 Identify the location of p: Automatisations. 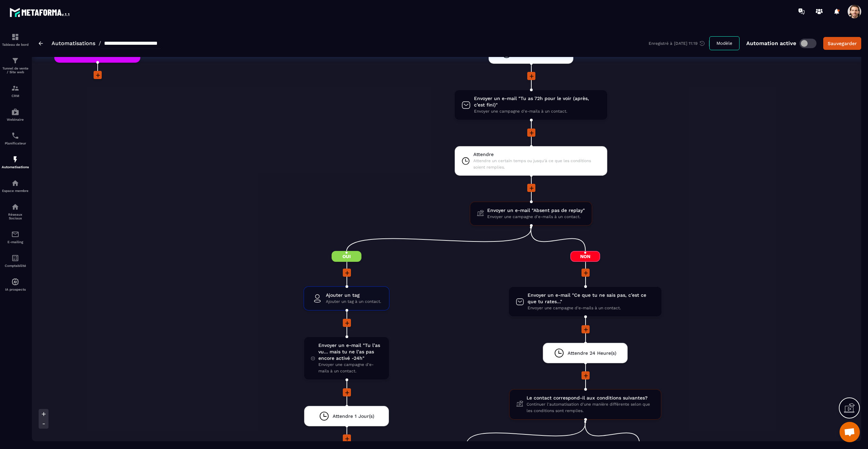
(15, 167).